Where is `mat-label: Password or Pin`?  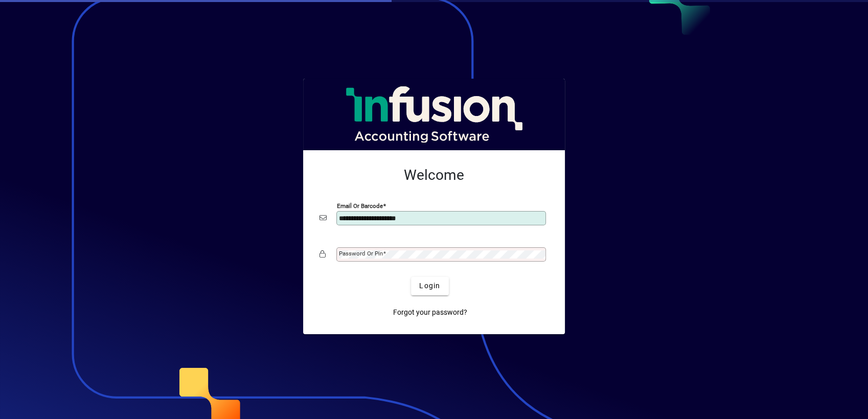
mat-label: Password or Pin is located at coordinates (361, 254).